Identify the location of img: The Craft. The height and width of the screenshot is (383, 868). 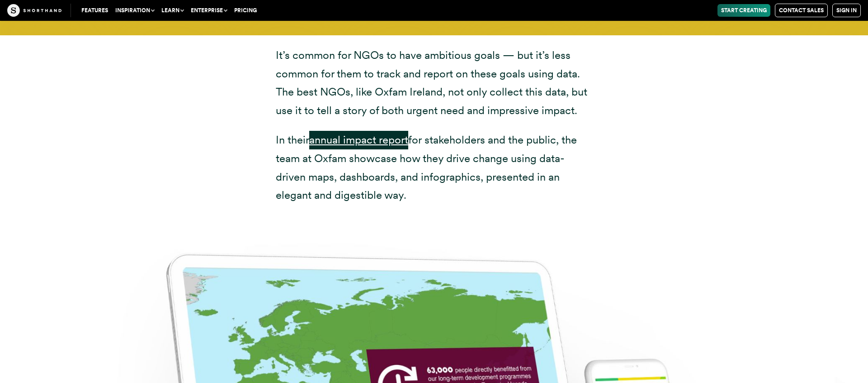
(35, 11).